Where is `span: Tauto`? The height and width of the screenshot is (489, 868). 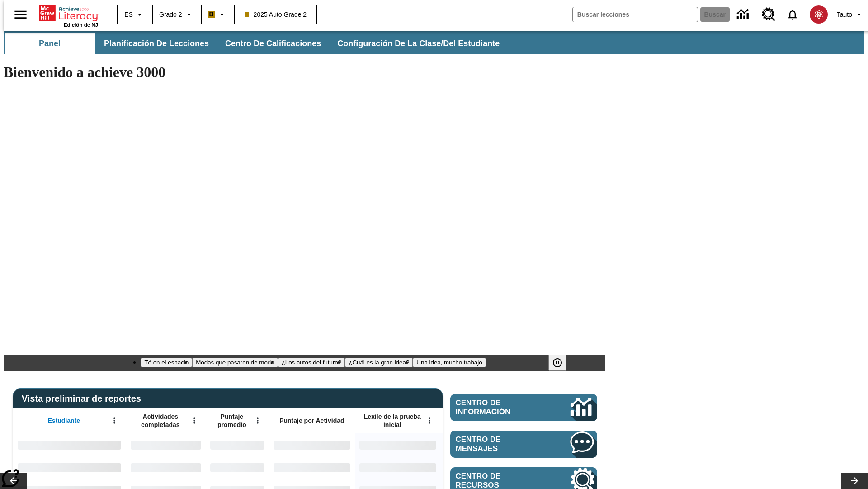
span: Tauto is located at coordinates (844, 14).